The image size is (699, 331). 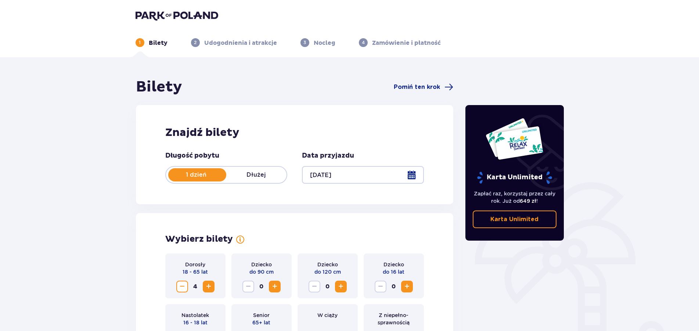 I want to click on p: Senior, so click(x=261, y=315).